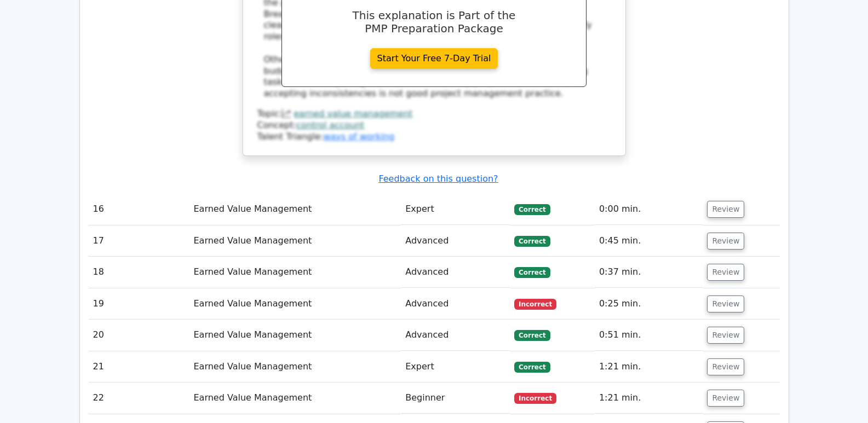 The height and width of the screenshot is (423, 868). Describe the element at coordinates (648, 272) in the screenshot. I see `td: 0:37 min.` at that location.